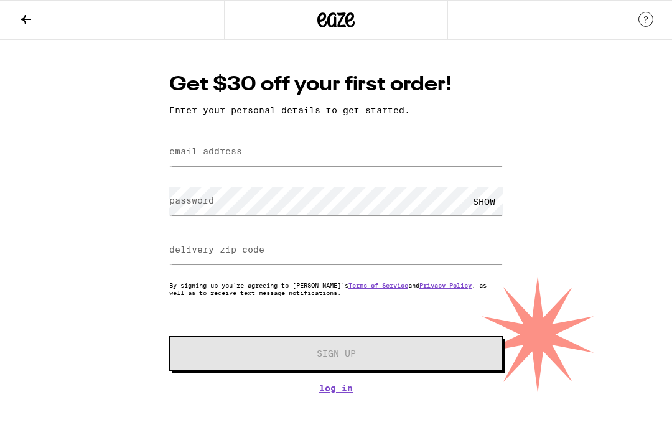 The width and height of the screenshot is (672, 440). I want to click on a: Log In, so click(336, 388).